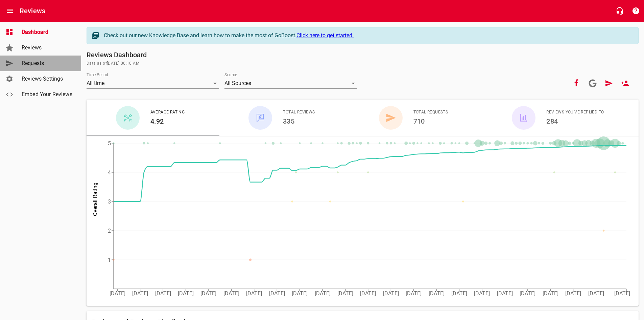 This screenshot has height=320, width=644. Describe the element at coordinates (299, 121) in the screenshot. I see `h6: 335` at that location.